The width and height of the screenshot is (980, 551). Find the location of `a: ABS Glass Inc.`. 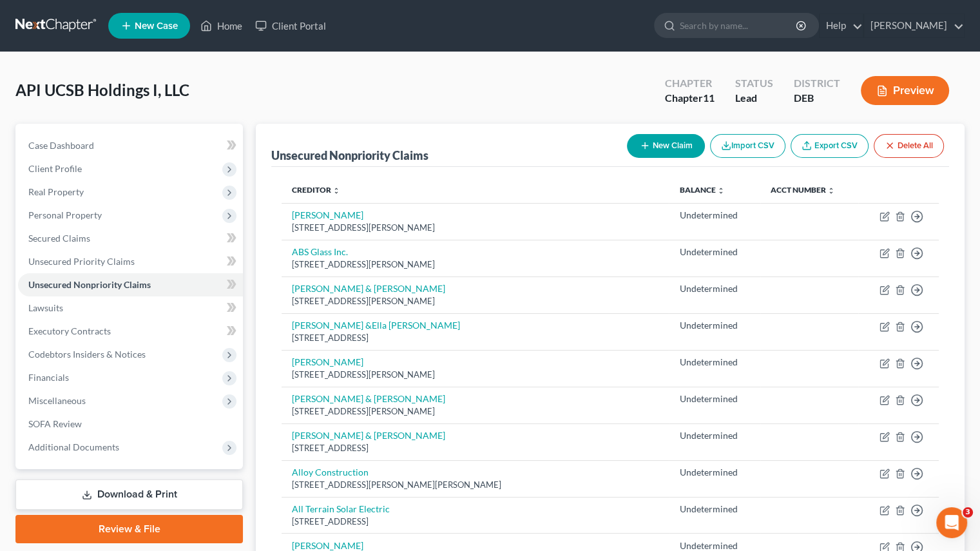

a: ABS Glass Inc. is located at coordinates (319, 251).